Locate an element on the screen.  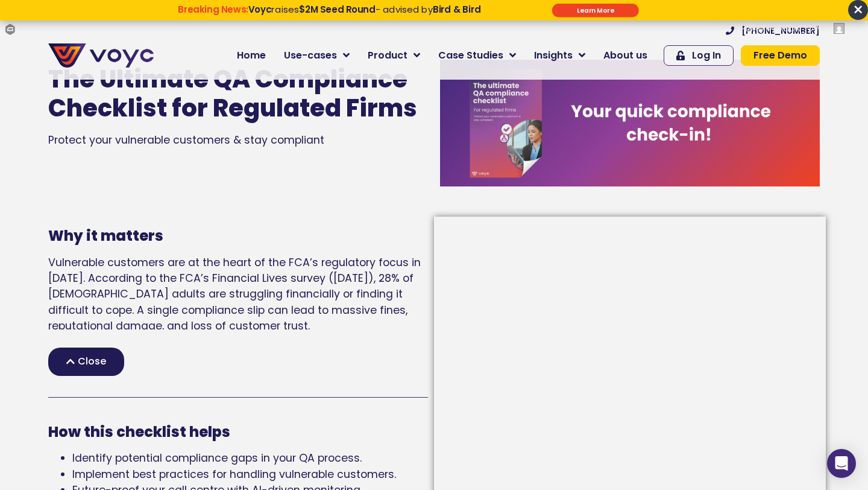
h1: The Ultimate QA Compliance Checklist for Regulated Firms is located at coordinates (238, 93).